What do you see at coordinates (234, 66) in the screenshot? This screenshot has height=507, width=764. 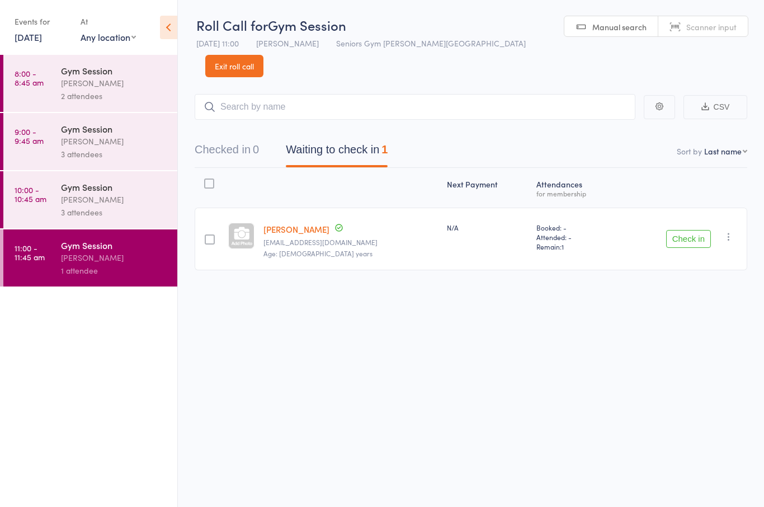 I see `a: Exit roll call` at bounding box center [234, 66].